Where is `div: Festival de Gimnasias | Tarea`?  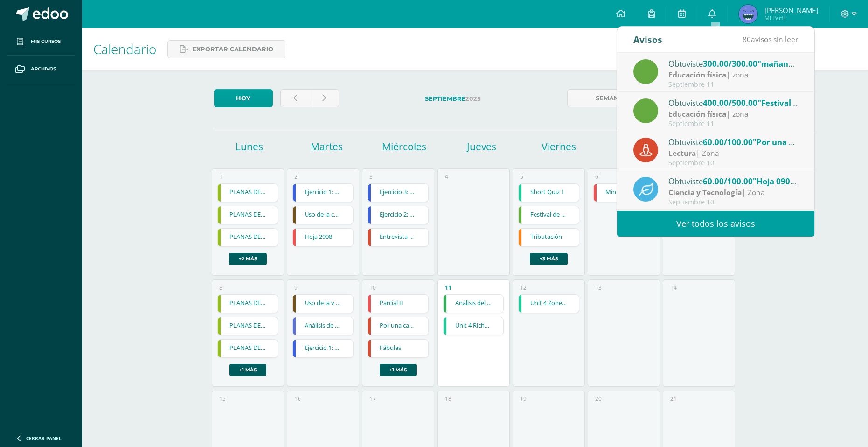
div: Festival de Gimnasias | Tarea is located at coordinates (548, 215).